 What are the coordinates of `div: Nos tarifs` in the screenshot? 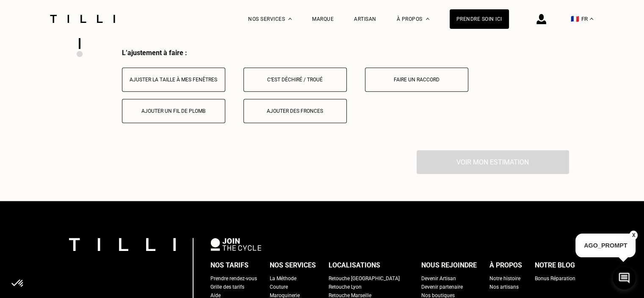 It's located at (230, 265).